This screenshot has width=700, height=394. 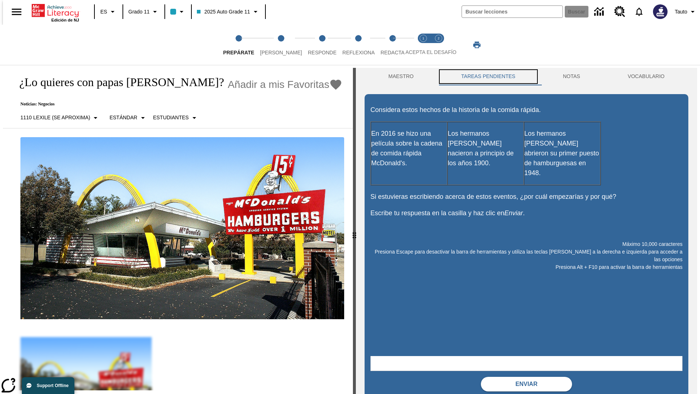 What do you see at coordinates (60, 118) in the screenshot?
I see `button: Seleccione Lexile, 1110 Lexile (Se aproxima)` at bounding box center [60, 118].